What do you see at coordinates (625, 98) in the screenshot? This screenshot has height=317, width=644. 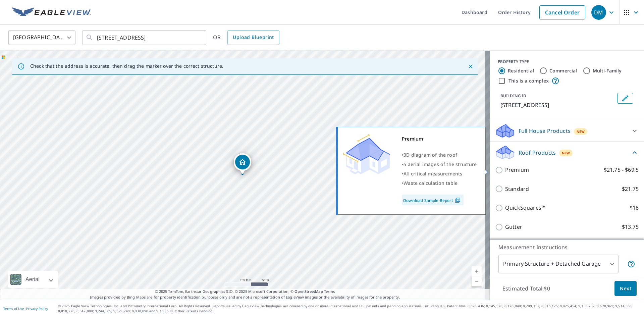 I see `button: Edit building 1` at bounding box center [625, 98].